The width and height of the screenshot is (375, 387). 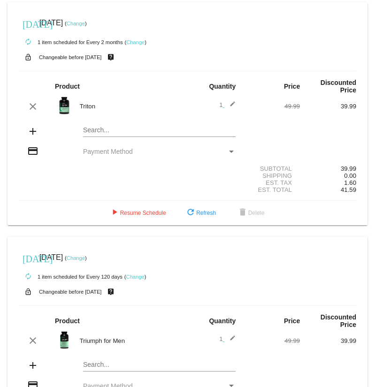 I want to click on span: Refresh, so click(x=200, y=213).